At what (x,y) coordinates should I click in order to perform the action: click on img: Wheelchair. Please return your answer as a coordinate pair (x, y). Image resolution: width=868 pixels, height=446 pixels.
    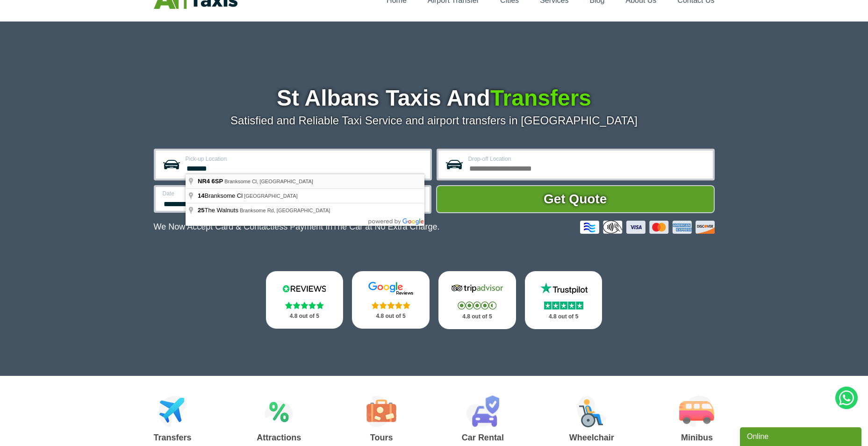
    Looking at the image, I should click on (592, 411).